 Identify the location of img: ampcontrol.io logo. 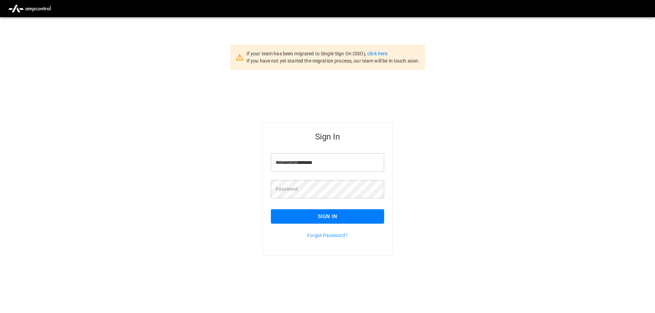
(30, 9).